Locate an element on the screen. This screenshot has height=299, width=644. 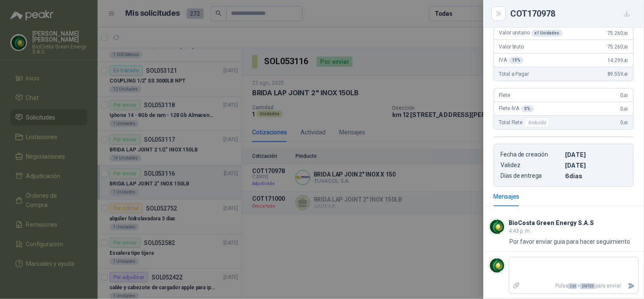
button: Enviar is located at coordinates (631, 285).